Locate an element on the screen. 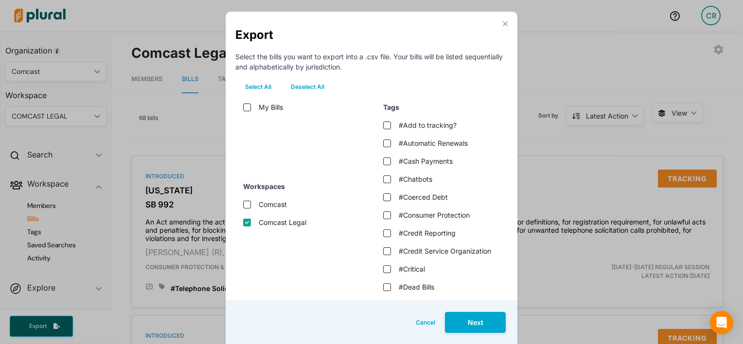 This screenshot has width=743, height=344. label: #Coerced Debt is located at coordinates (423, 197).